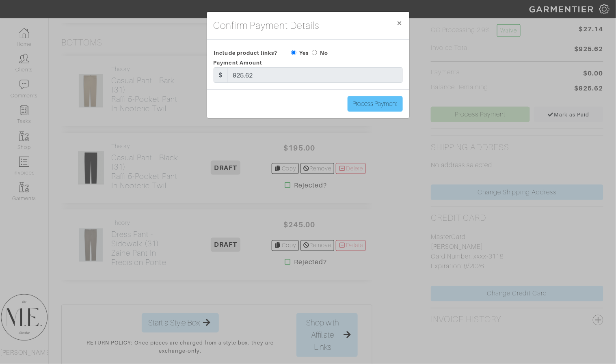 Image resolution: width=616 pixels, height=364 pixels. I want to click on h4: Confirm Payment Details, so click(266, 26).